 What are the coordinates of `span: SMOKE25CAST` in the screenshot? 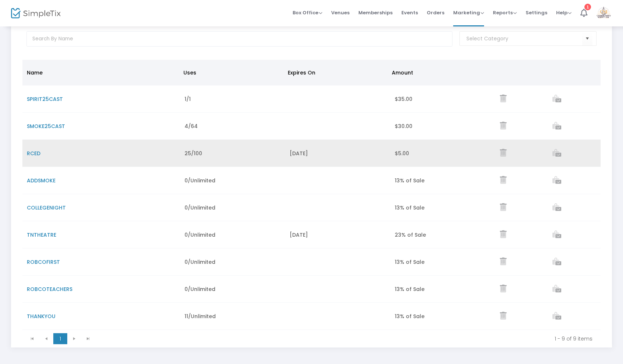 It's located at (46, 126).